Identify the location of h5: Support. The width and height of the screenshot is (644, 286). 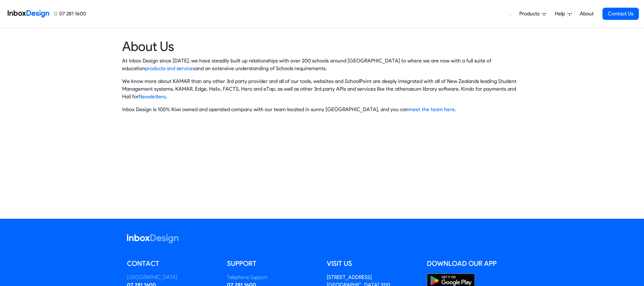
(272, 263).